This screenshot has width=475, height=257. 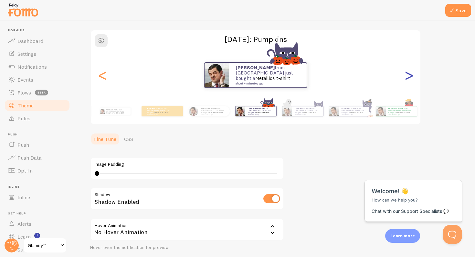 What do you see at coordinates (39, 214) in the screenshot?
I see `span: Get Help` at bounding box center [39, 214].